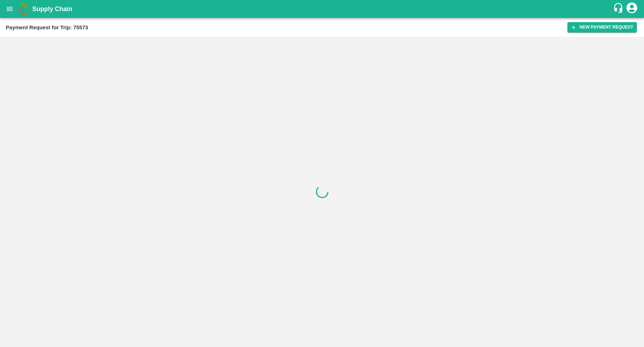 This screenshot has width=644, height=347. Describe the element at coordinates (9, 9) in the screenshot. I see `button: open drawer` at that location.